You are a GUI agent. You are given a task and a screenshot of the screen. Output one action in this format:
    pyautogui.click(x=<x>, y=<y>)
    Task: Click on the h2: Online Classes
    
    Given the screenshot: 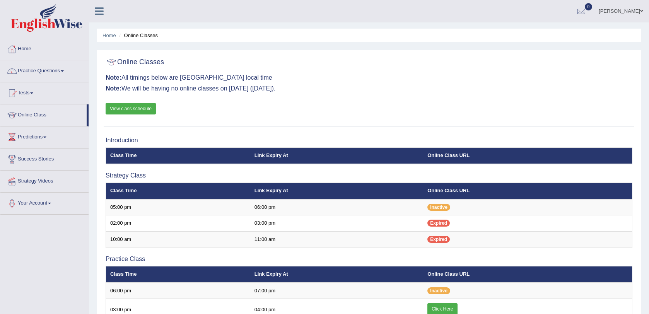 What is the action you would take?
    pyautogui.click(x=135, y=62)
    